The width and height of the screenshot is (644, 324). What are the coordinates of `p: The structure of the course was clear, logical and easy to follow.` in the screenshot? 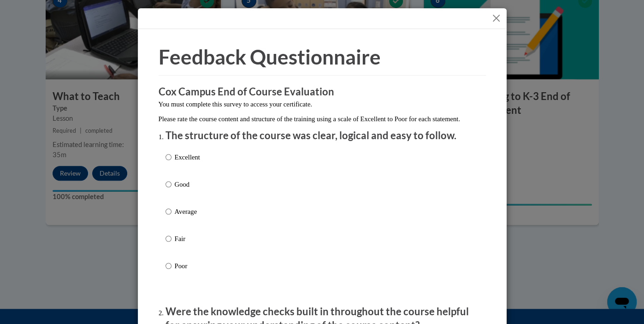 It's located at (322, 136).